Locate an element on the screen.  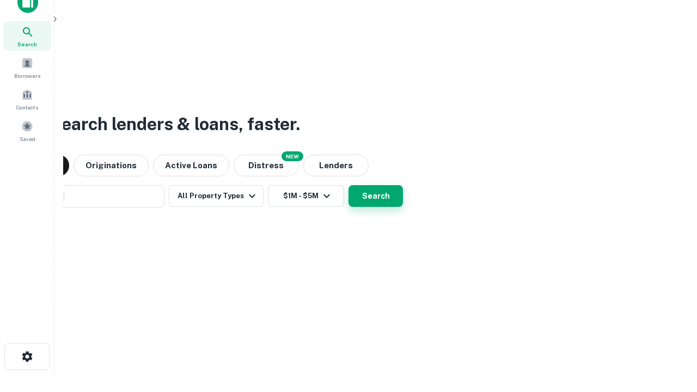
button: Search is located at coordinates (376, 196).